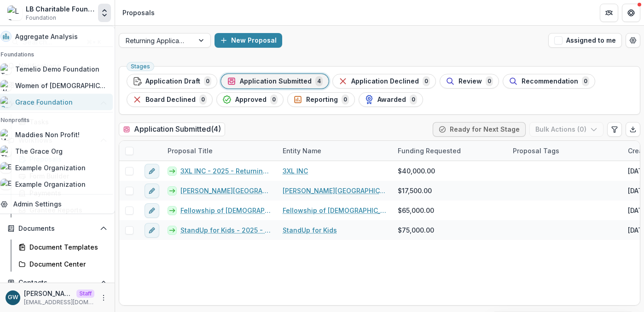 This screenshot has width=644, height=312. Describe the element at coordinates (321, 100) in the screenshot. I see `span: Reporting` at that location.